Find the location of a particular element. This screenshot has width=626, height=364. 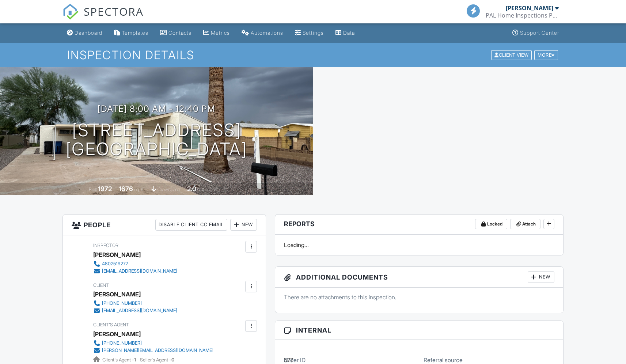

h3: People is located at coordinates (164, 224).